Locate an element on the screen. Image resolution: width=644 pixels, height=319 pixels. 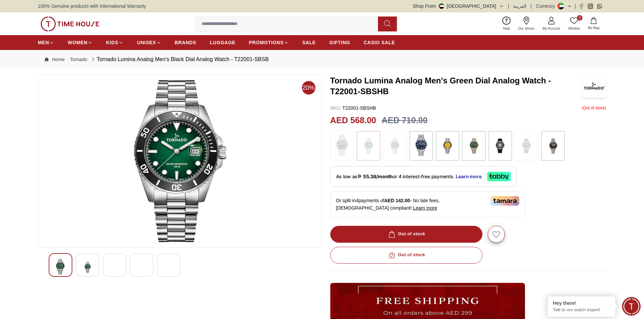
a: Help is located at coordinates (506, 23).